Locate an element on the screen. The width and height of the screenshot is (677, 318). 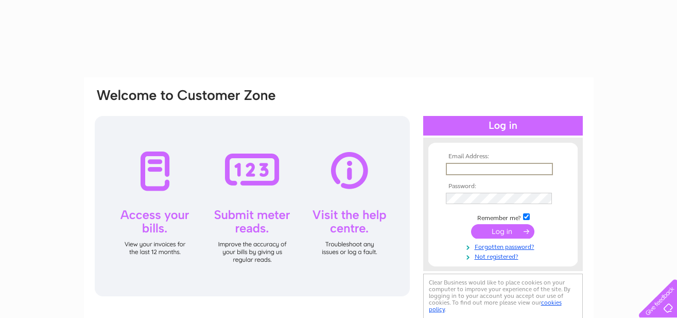
td: Remember me? is located at coordinates (503, 217).